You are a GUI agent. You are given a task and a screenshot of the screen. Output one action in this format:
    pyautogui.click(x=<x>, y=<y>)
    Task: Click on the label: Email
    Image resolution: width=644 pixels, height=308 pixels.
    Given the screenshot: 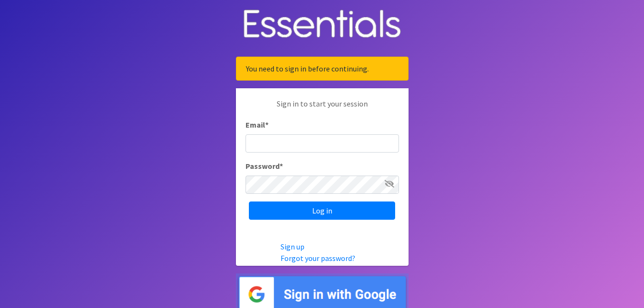 What is the action you would take?
    pyautogui.click(x=257, y=125)
    